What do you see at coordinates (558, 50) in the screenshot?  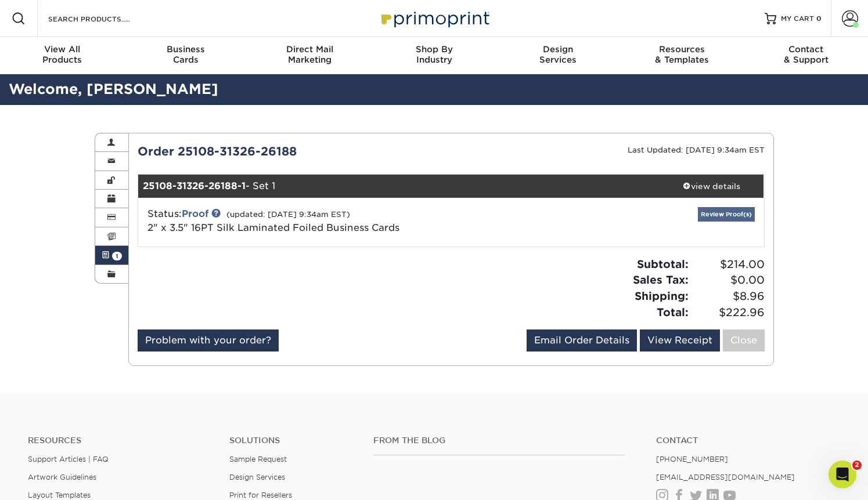 I see `span: Design` at bounding box center [558, 50].